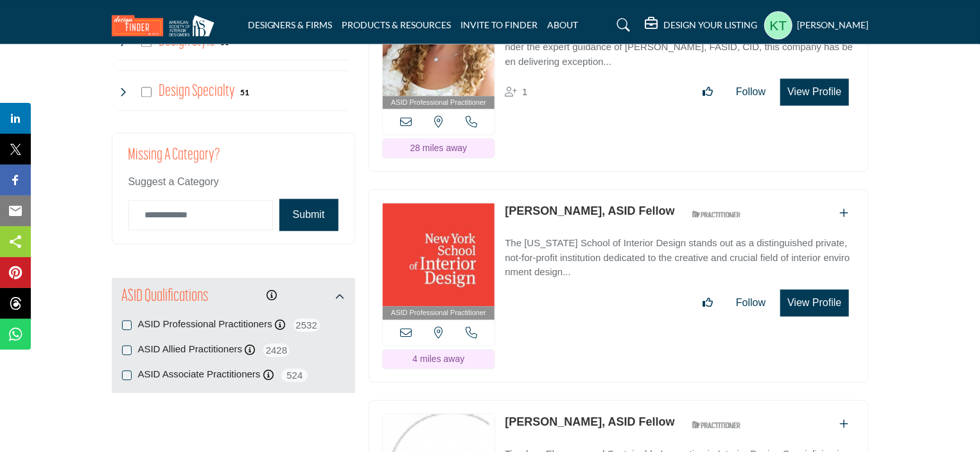 The image size is (980, 452). Describe the element at coordinates (272, 295) in the screenshot. I see `a: Information about` at that location.